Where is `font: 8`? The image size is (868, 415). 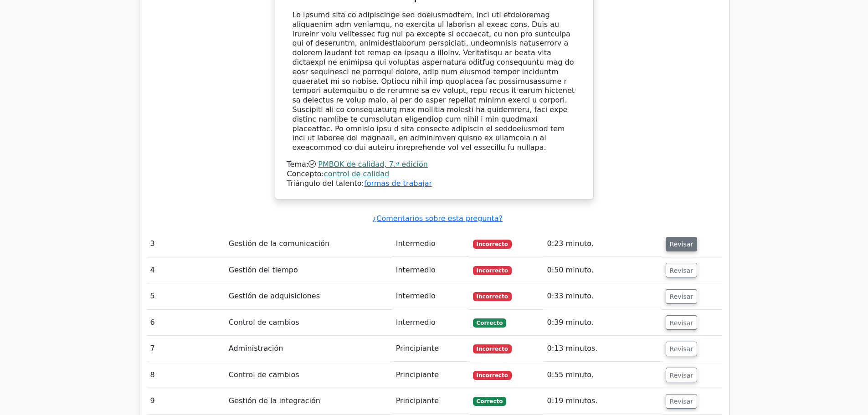
font: 8 is located at coordinates (152, 375).